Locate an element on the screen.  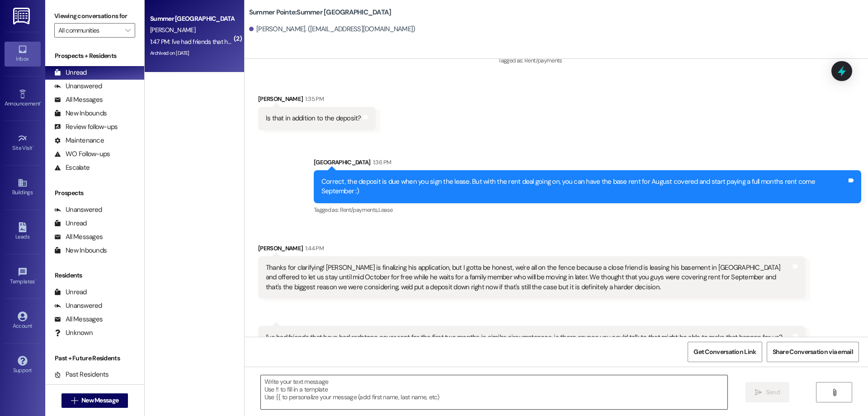
div: Maintenance is located at coordinates (79, 140).